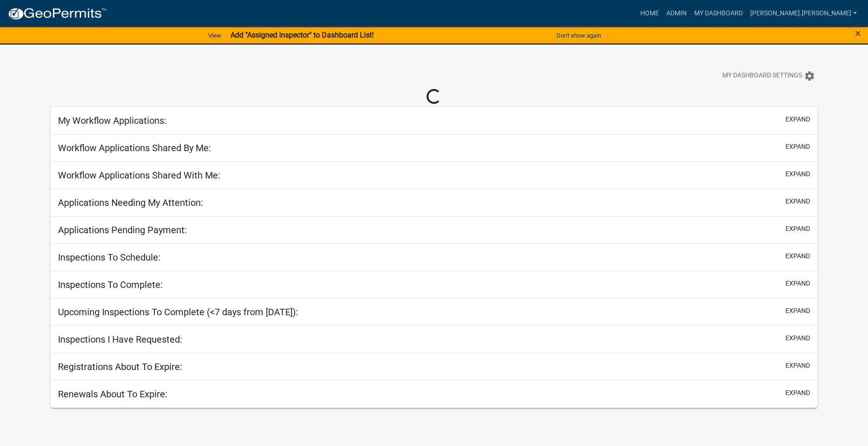 The height and width of the screenshot is (446, 868). What do you see at coordinates (135, 148) in the screenshot?
I see `h5: Workflow Applications Shared By Me:` at bounding box center [135, 148].